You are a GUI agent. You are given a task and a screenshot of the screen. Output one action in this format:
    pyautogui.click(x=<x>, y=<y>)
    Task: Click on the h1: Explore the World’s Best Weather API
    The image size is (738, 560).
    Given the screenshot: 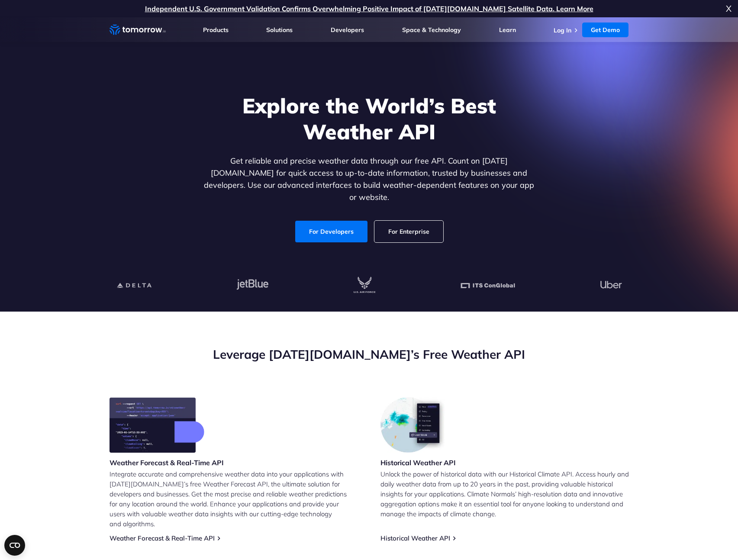 What is the action you would take?
    pyautogui.click(x=369, y=118)
    